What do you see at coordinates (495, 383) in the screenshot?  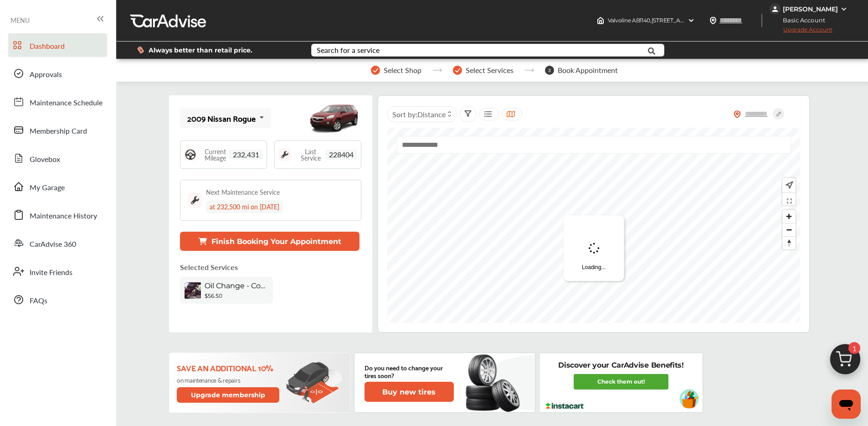 I see `img: new-tire.a0c7fe23.svg` at bounding box center [495, 383].